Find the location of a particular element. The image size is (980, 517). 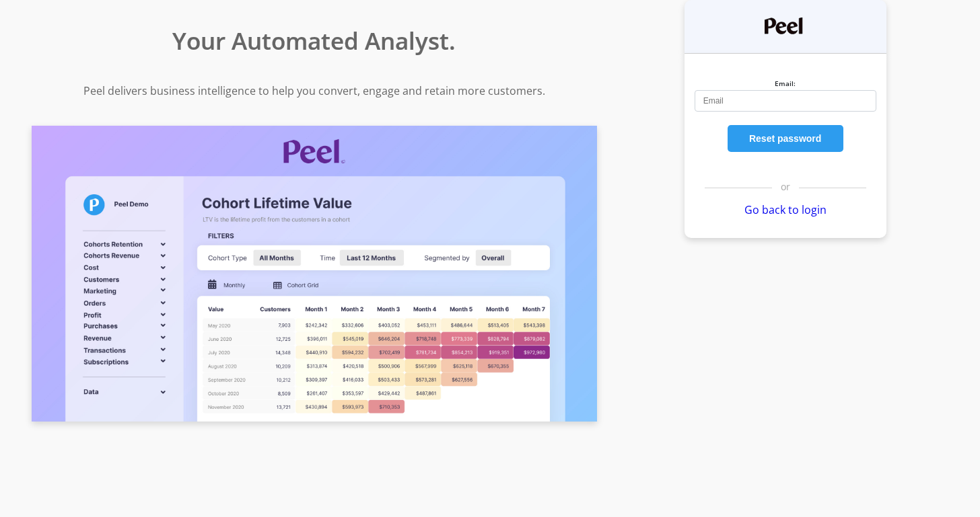

label: Email: is located at coordinates (785, 83).